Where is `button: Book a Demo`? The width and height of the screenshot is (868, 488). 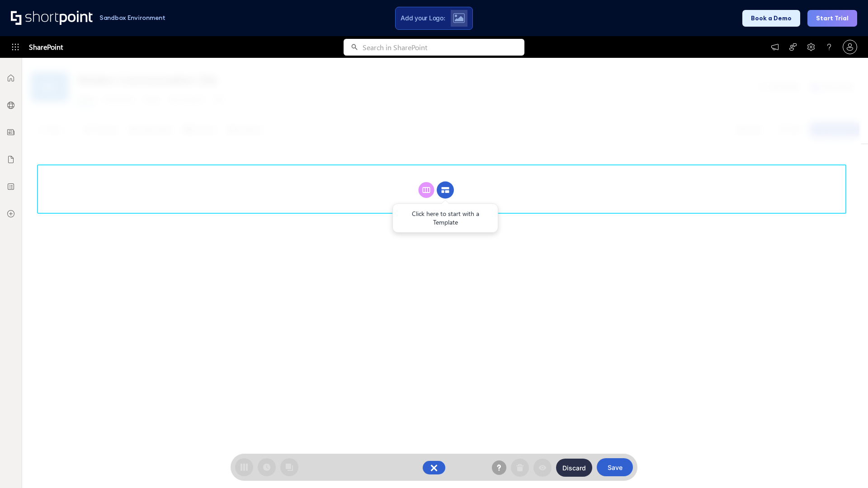 button: Book a Demo is located at coordinates (771, 18).